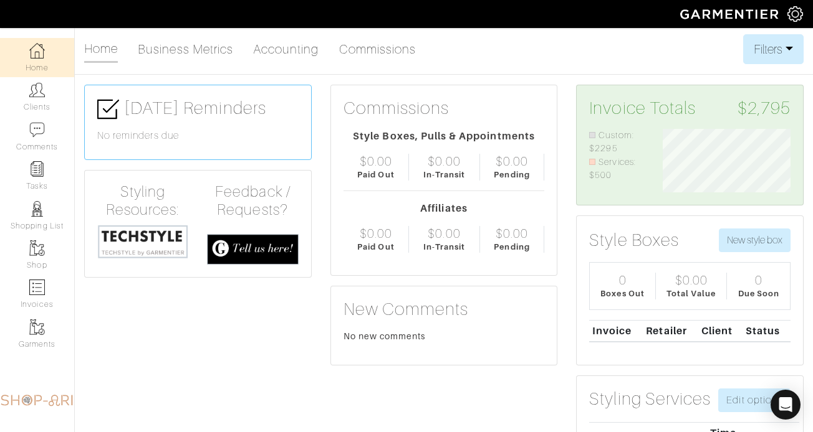 This screenshot has height=432, width=813. Describe the element at coordinates (689, 108) in the screenshot. I see `h3: Invoice Totals` at that location.